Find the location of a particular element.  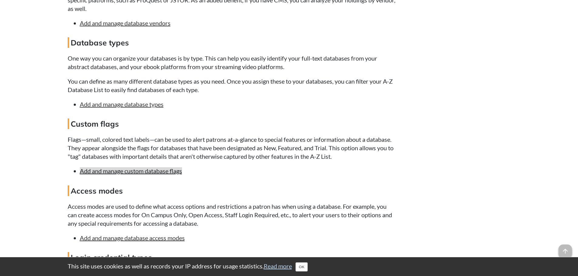

button: Close is located at coordinates (302, 267).